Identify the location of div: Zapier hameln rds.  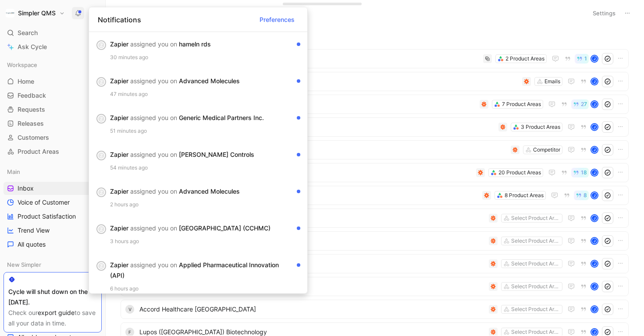
(202, 44).